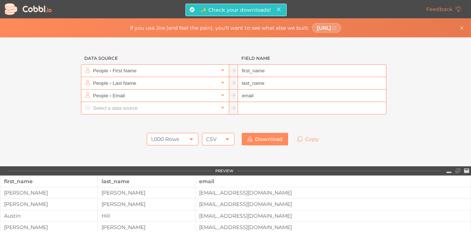 The image size is (471, 232). What do you see at coordinates (312, 58) in the screenshot?
I see `h3: Field Name` at bounding box center [312, 58].